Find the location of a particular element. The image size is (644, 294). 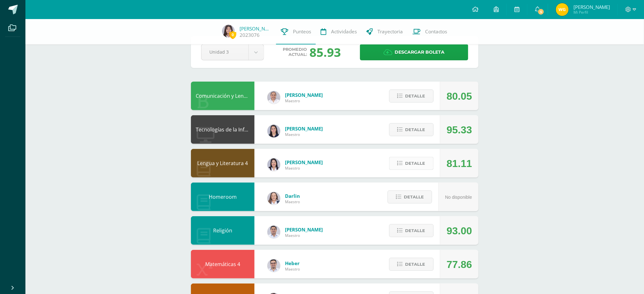

img: 46026be5d2733dbc437cbeb1e38f7dab.png is located at coordinates (562, 9).